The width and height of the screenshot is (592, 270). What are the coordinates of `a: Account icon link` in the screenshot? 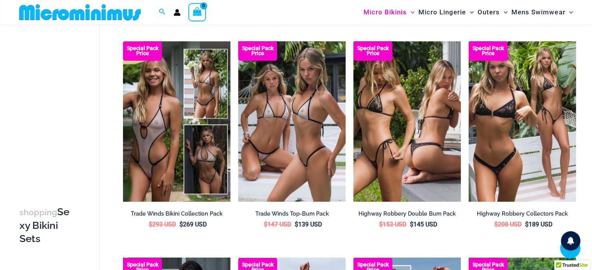 It's located at (177, 12).